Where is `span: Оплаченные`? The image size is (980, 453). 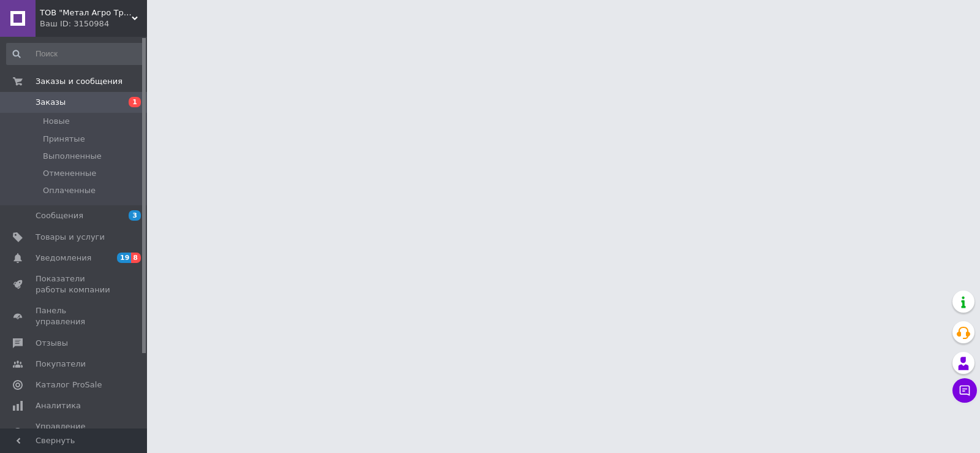 span: Оплаченные is located at coordinates (69, 191).